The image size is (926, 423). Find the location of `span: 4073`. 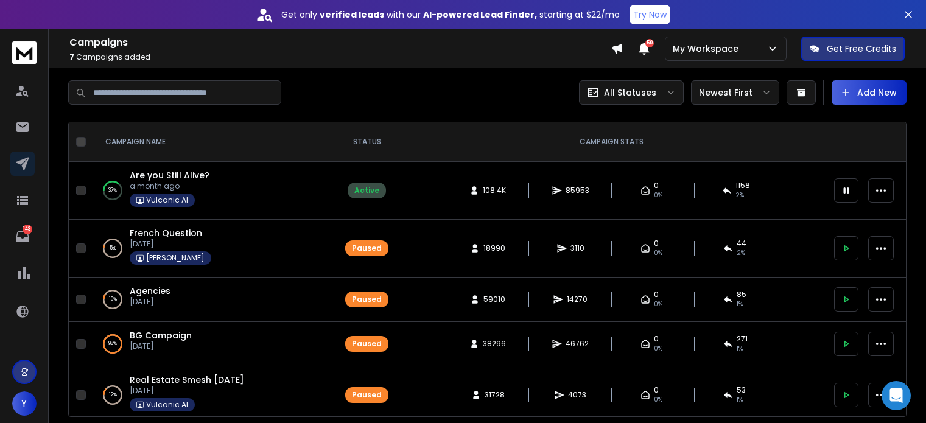

span: 4073 is located at coordinates (577, 395).